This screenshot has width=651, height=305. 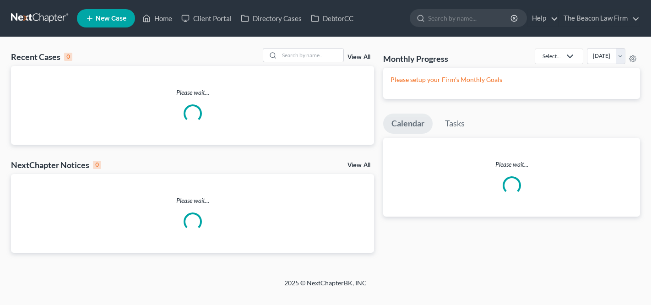 I want to click on a: Client Portal, so click(x=207, y=18).